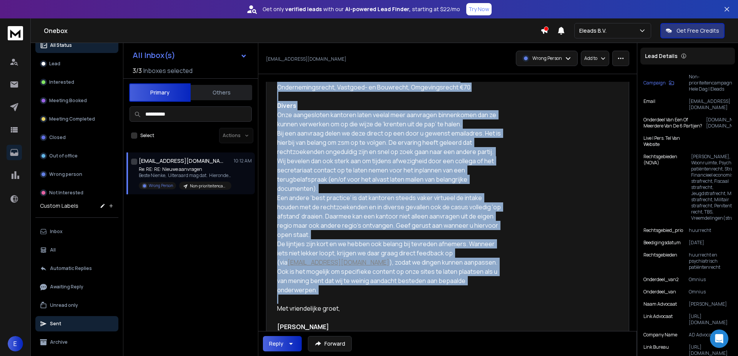 The image size is (738, 356). Describe the element at coordinates (77, 306) in the screenshot. I see `button: Unread only` at that location.